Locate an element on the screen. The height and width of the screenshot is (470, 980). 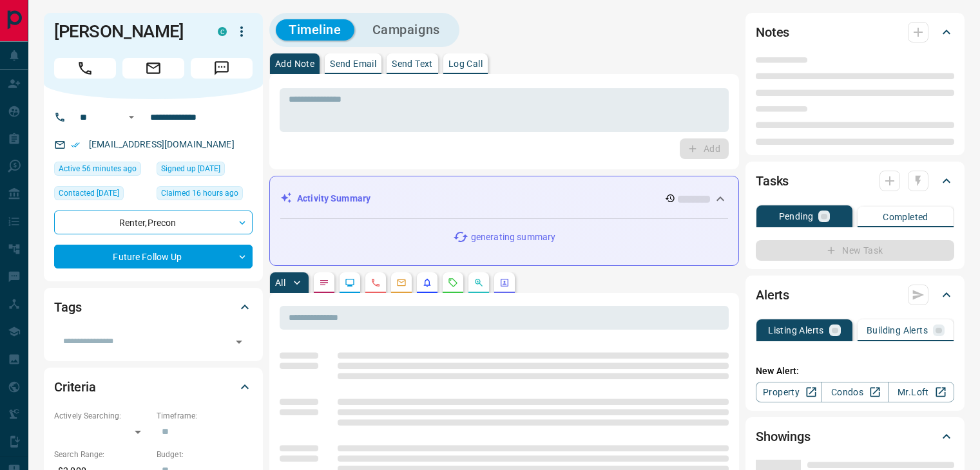
div: Mon Aug 11 2025 is located at coordinates (204, 195).